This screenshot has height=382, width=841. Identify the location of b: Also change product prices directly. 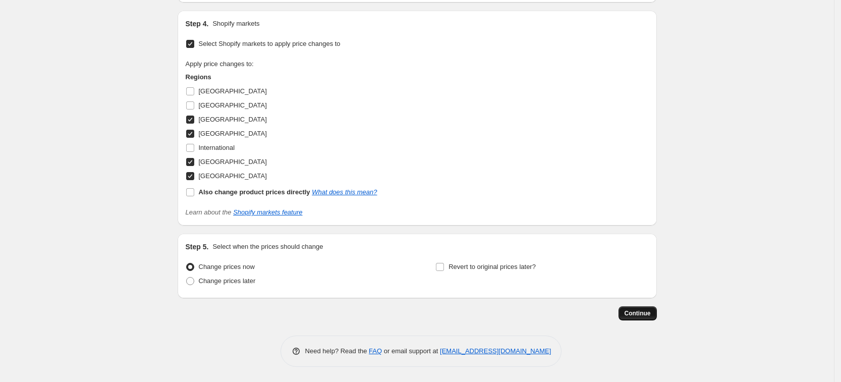
(254, 192).